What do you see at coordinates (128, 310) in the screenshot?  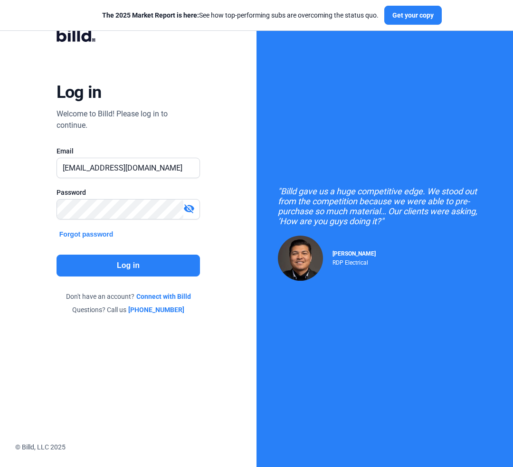 I see `div: Questions? Call us` at bounding box center [128, 310].